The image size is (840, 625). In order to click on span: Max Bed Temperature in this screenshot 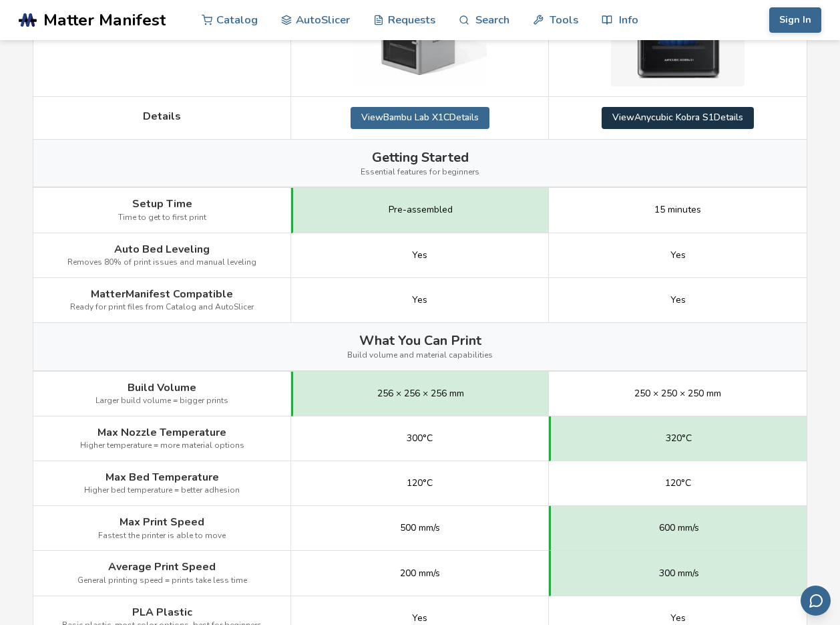, I will do `click(162, 477)`.